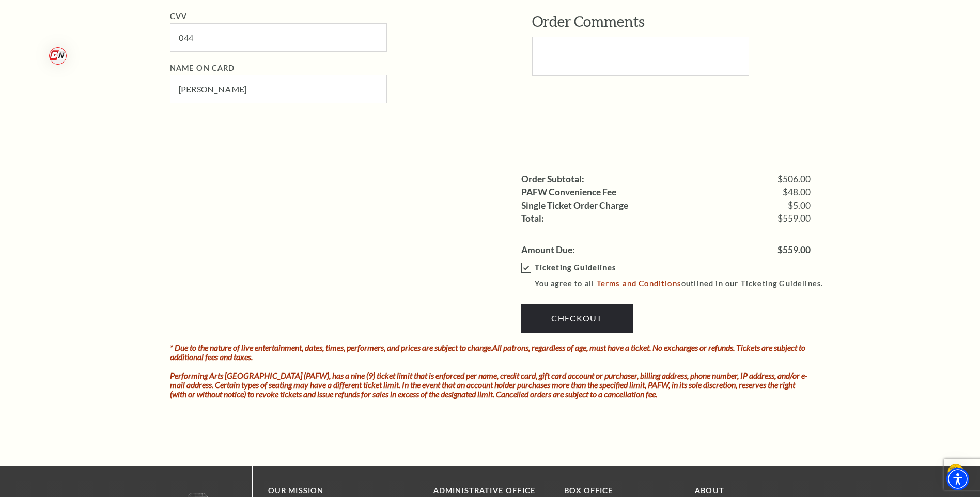  Describe the element at coordinates (203, 68) in the screenshot. I see `label: Name on Card` at that location.